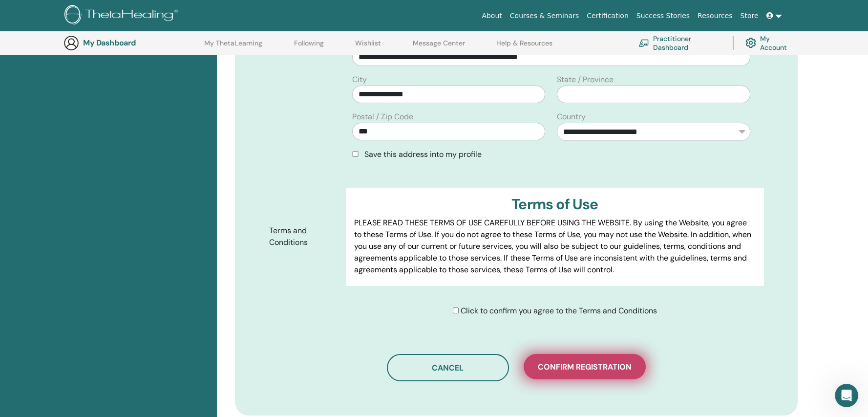 The image size is (868, 417). What do you see at coordinates (71, 43) in the screenshot?
I see `img: generic-user-icon.jpg` at bounding box center [71, 43].